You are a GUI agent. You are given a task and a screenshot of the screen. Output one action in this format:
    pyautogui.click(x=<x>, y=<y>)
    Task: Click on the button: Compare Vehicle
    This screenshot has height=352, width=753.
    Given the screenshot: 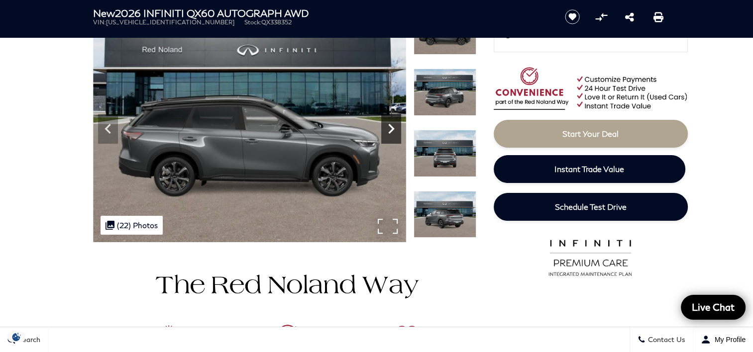 What is the action you would take?
    pyautogui.click(x=601, y=17)
    